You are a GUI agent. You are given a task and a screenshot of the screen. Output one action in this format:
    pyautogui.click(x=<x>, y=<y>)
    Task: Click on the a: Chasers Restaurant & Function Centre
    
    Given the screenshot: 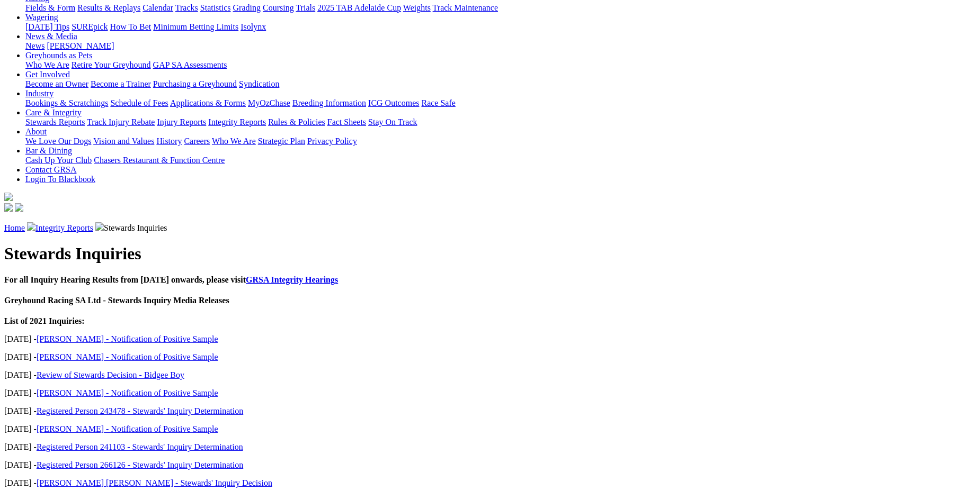 What is the action you would take?
    pyautogui.click(x=159, y=160)
    